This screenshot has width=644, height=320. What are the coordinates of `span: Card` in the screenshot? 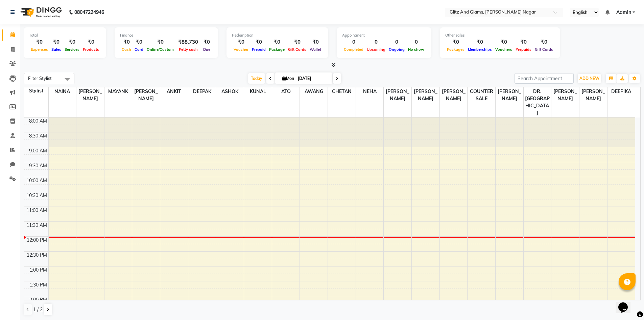 It's located at (139, 49).